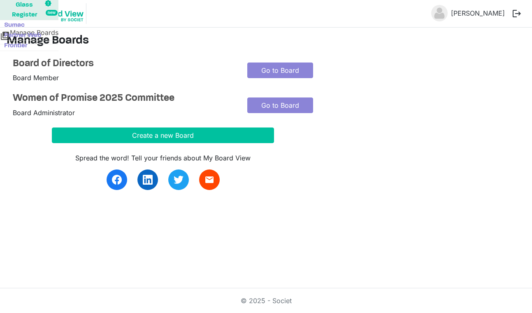  Describe the element at coordinates (148, 180) in the screenshot. I see `img: linkedin.svg` at that location.